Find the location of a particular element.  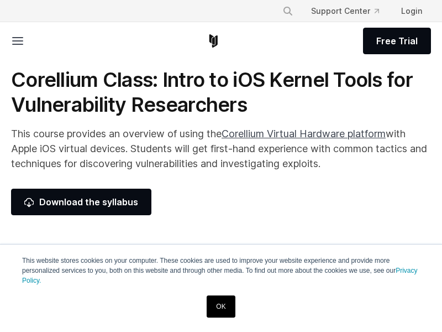

span: Free Trial is located at coordinates (397, 41).